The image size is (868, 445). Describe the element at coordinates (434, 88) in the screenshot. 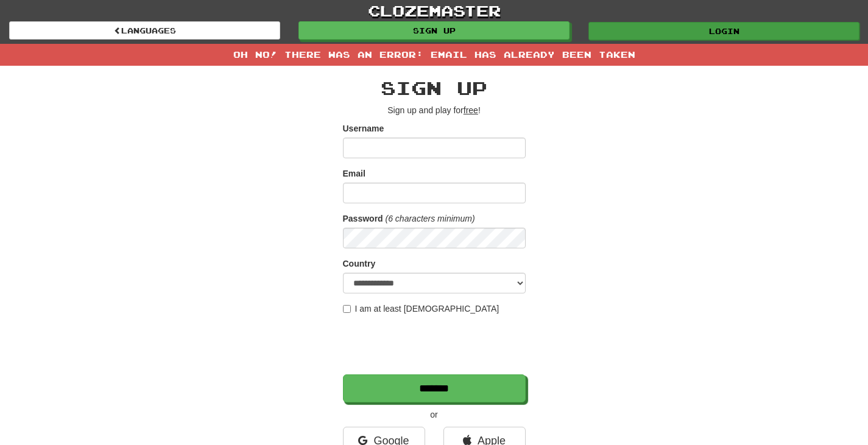

I see `h2: Sign up` at that location.